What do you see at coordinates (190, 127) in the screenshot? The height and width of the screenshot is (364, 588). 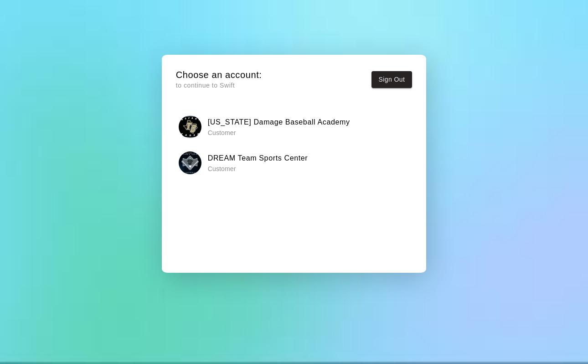 I see `img: Texas Damage Baseball Academy` at bounding box center [190, 127].